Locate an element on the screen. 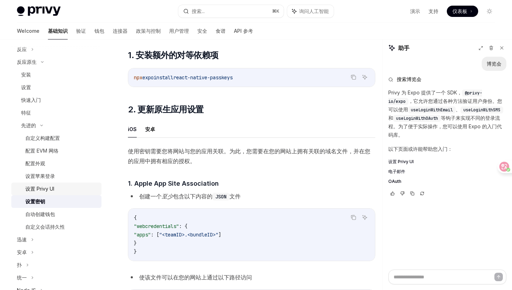 This screenshot has width=512, height=290. font: 助手 is located at coordinates (404, 48).